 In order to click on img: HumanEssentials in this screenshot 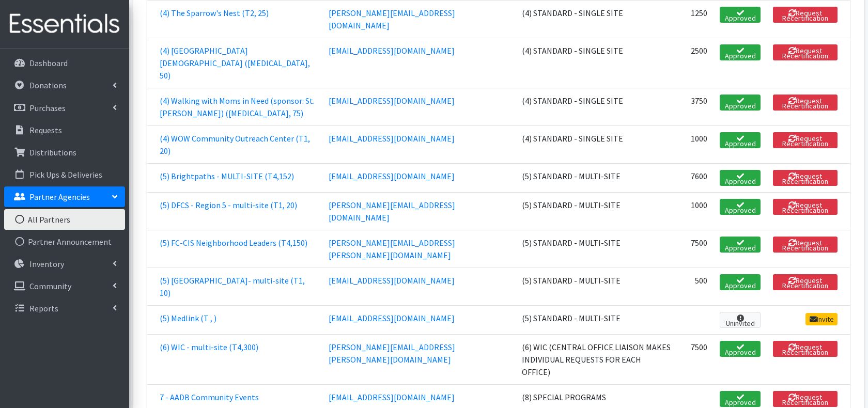, I will do `click(65, 24)`.